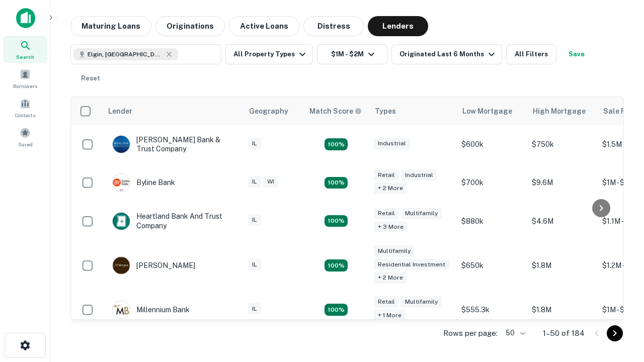 The height and width of the screenshot is (362, 644). Describe the element at coordinates (615, 333) in the screenshot. I see `button: Go to next page` at that location.